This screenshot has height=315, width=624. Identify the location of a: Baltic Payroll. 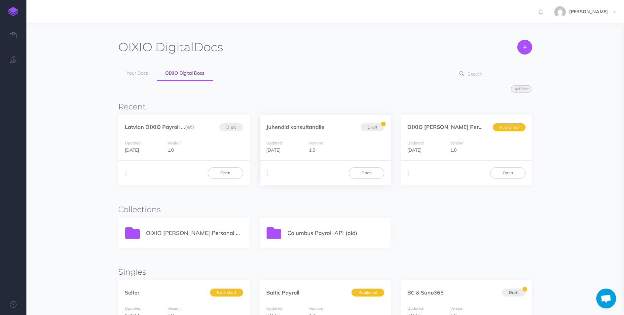
(283, 292).